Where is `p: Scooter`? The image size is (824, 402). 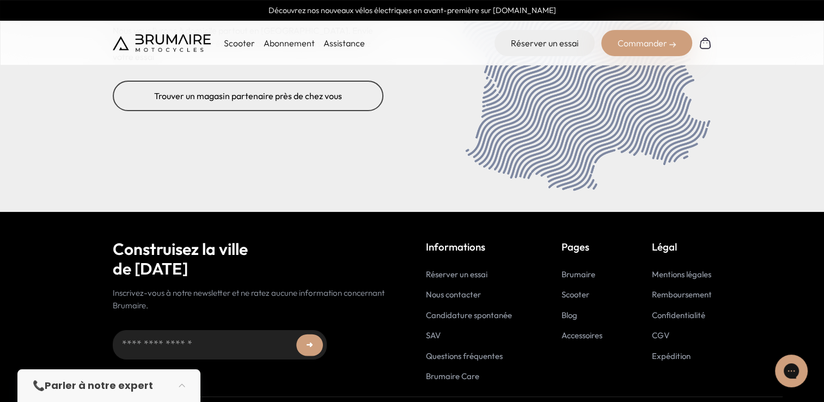
p: Scooter is located at coordinates (239, 43).